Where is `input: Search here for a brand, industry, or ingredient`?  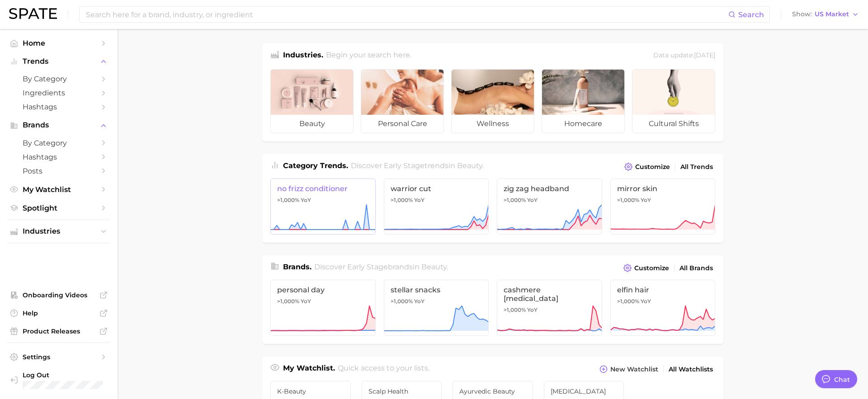 input: Search here for a brand, industry, or ingredient is located at coordinates (407, 14).